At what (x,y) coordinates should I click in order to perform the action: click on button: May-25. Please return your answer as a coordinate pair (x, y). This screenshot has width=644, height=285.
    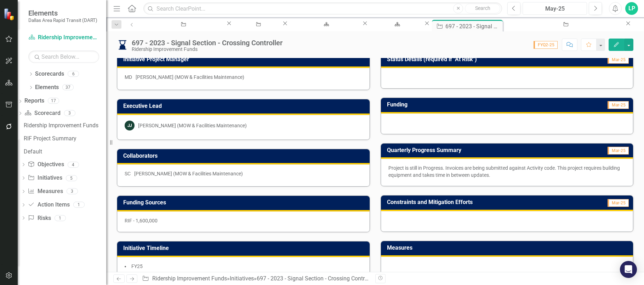
    Looking at the image, I should click on (554, 9).